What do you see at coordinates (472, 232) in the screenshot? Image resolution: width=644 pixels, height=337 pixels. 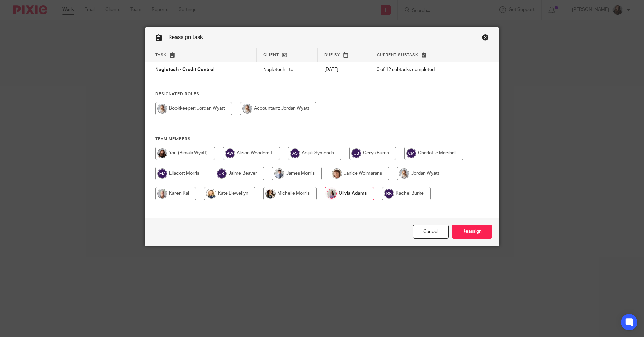 I see `input: Reassign` at bounding box center [472, 232].